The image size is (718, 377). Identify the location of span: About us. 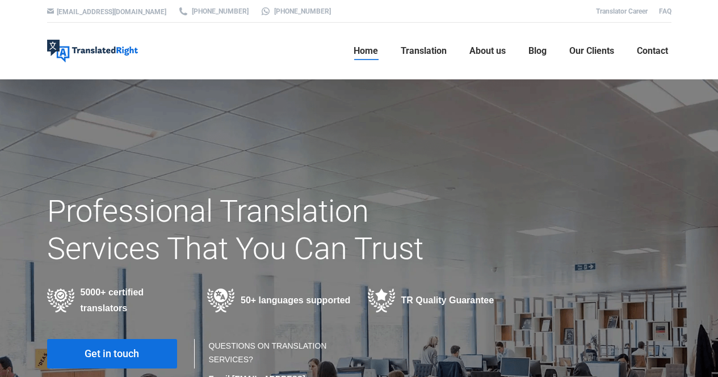
(487, 51).